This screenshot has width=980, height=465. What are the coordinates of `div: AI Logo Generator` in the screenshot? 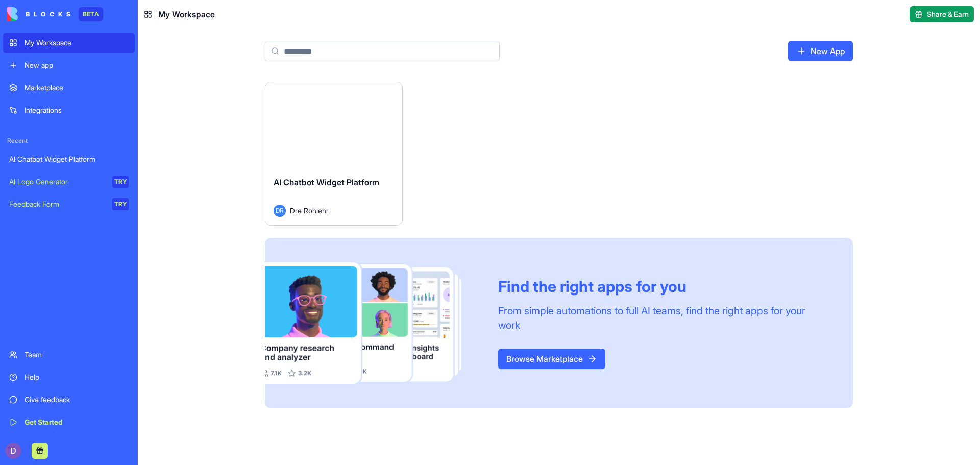 It's located at (57, 182).